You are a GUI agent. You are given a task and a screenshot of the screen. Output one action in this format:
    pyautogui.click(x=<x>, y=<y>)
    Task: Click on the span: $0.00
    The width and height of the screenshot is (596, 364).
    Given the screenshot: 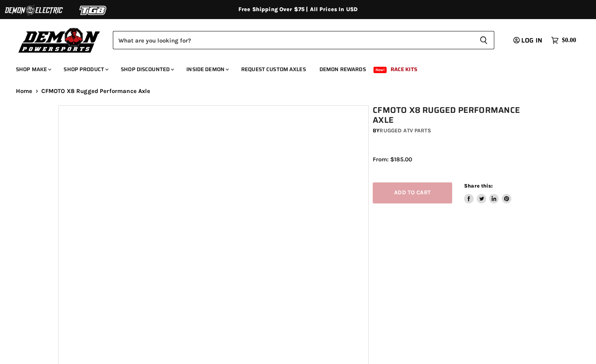 What is the action you would take?
    pyautogui.click(x=569, y=40)
    